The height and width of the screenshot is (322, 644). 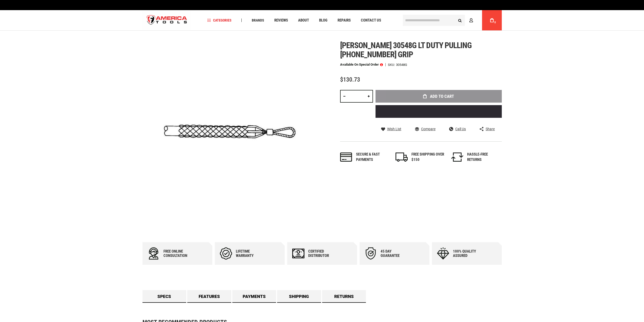 I want to click on img: shipping, so click(x=402, y=157).